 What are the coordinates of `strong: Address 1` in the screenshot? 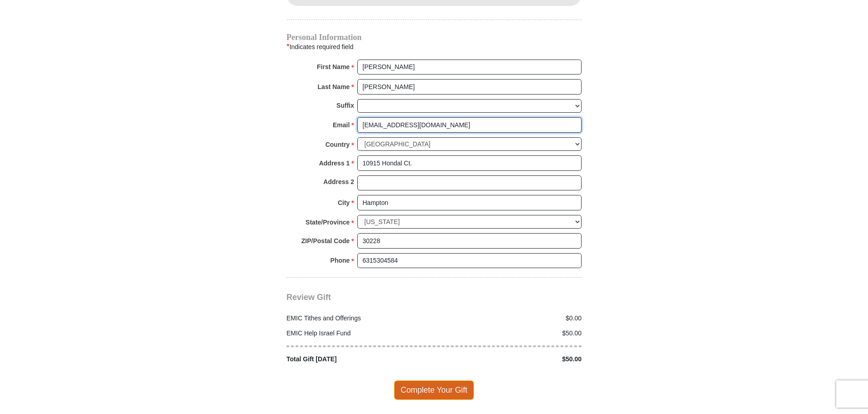 It's located at (334, 163).